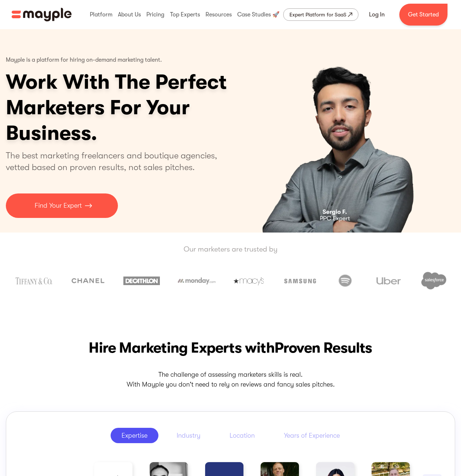 This screenshot has width=461, height=476. Describe the element at coordinates (321, 15) in the screenshot. I see `a: Expert Platform for SaaS` at that location.